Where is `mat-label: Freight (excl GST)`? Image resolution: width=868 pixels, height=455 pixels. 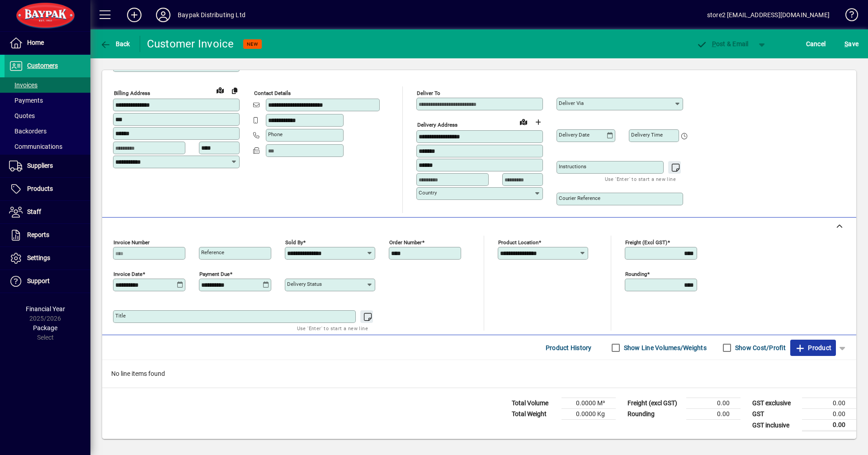
mat-label: Freight (excl GST) is located at coordinates (646, 242).